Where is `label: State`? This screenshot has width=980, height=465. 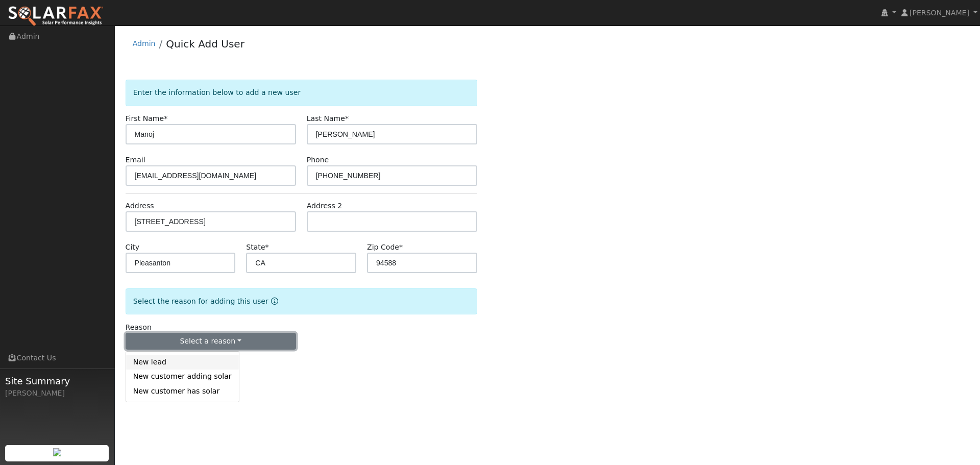
label: State is located at coordinates (258, 247).